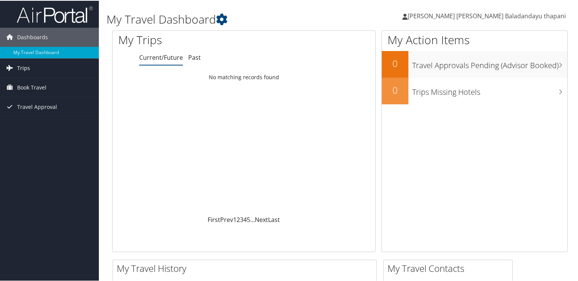 The image size is (578, 281). What do you see at coordinates (227, 219) in the screenshot?
I see `a: Prev` at bounding box center [227, 219].